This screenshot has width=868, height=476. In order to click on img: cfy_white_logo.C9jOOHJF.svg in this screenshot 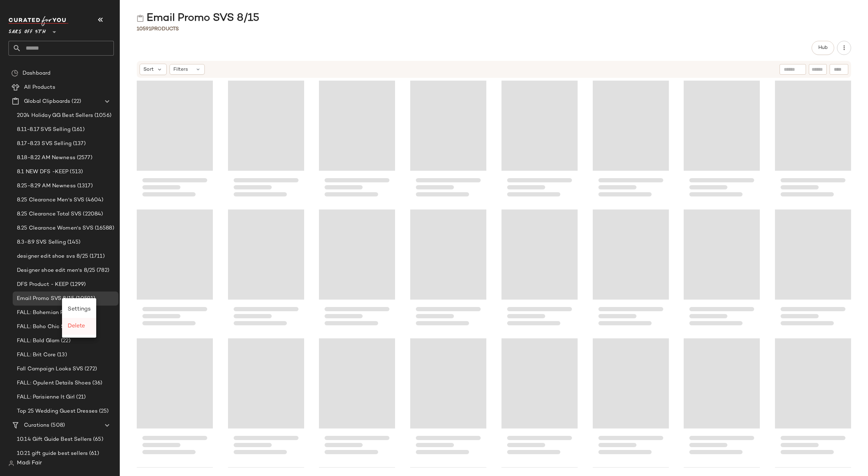, I will do `click(39, 21)`.